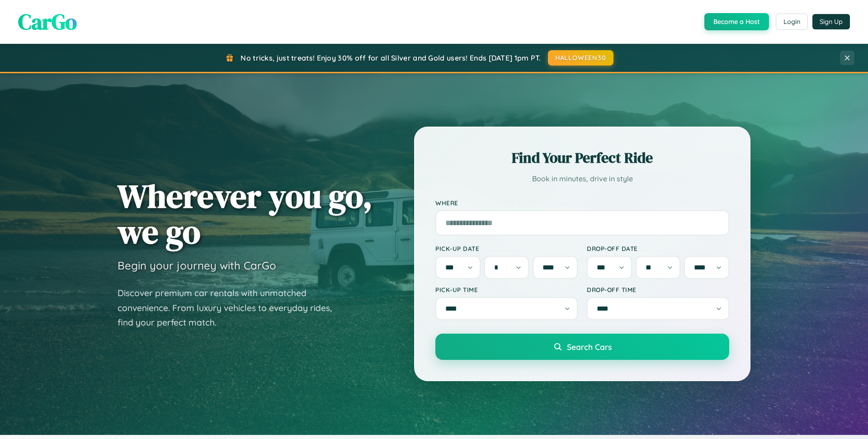 This screenshot has width=868, height=439. Describe the element at coordinates (47, 22) in the screenshot. I see `span: CarGo` at that location.